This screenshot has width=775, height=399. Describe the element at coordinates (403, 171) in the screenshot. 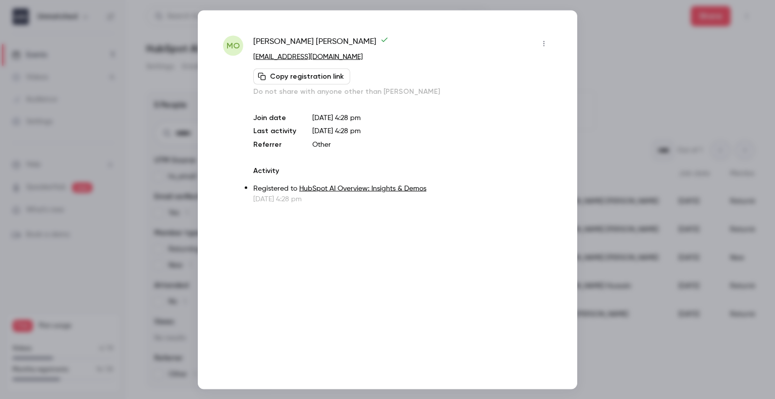

I see `p: Activity` at that location.